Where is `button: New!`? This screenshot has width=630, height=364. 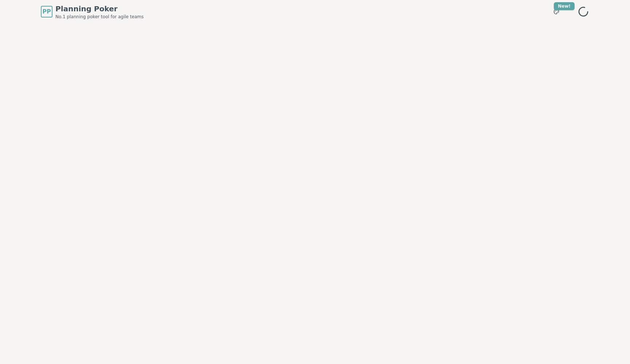 button: New! is located at coordinates (556, 12).